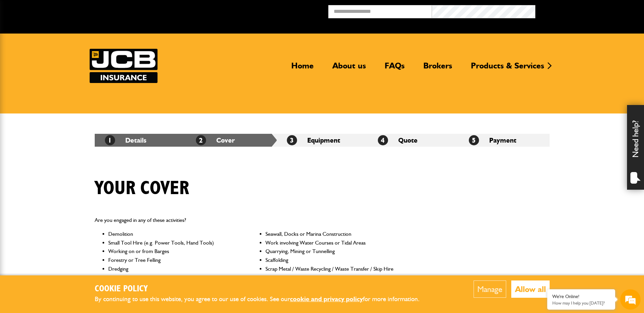 The width and height of the screenshot is (644, 313). What do you see at coordinates (413, 140) in the screenshot?
I see `li: Quote` at bounding box center [413, 140].